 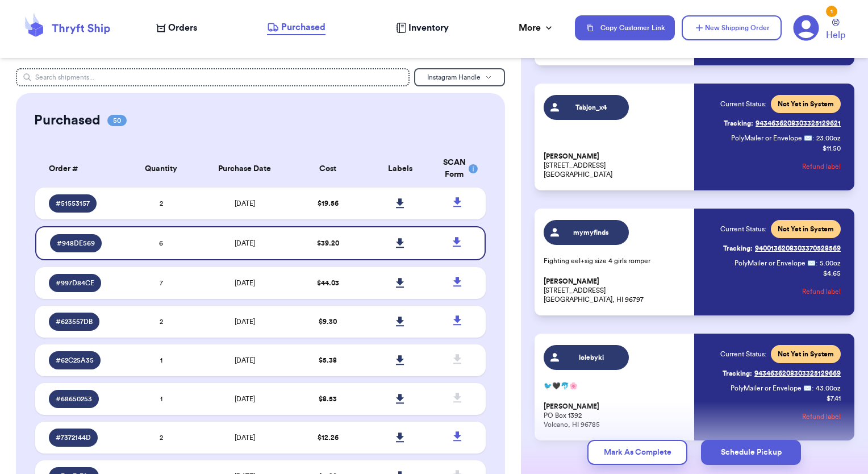 I want to click on h2: Purchased, so click(x=67, y=120).